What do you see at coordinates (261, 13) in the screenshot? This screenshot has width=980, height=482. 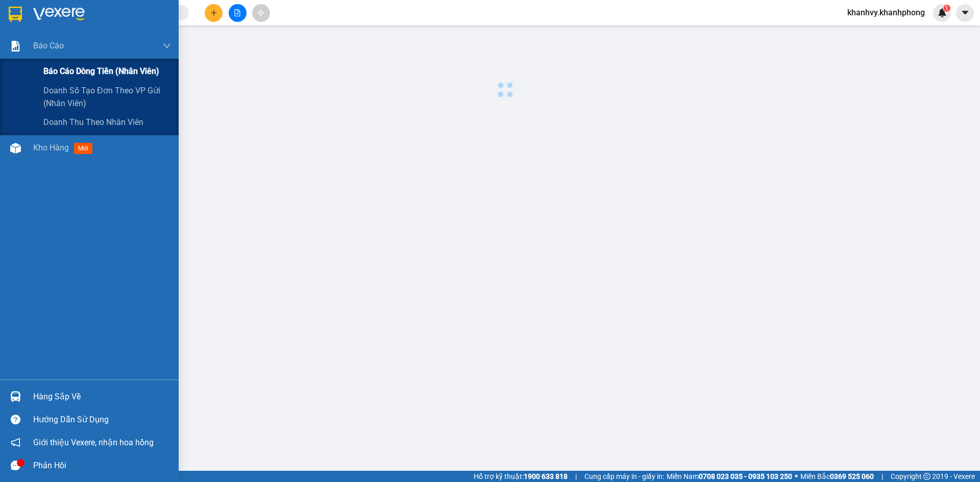 I see `button: aim` at bounding box center [261, 13].